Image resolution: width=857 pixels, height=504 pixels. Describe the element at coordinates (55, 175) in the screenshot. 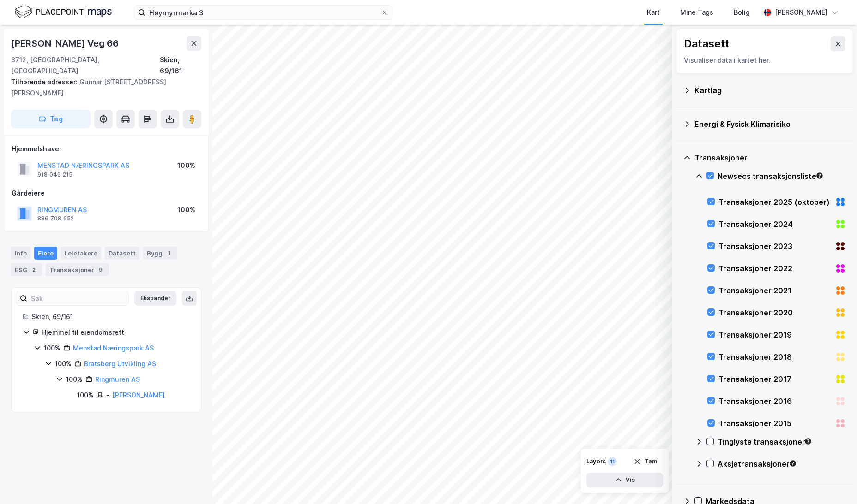

I see `div: 918 049 215` at that location.